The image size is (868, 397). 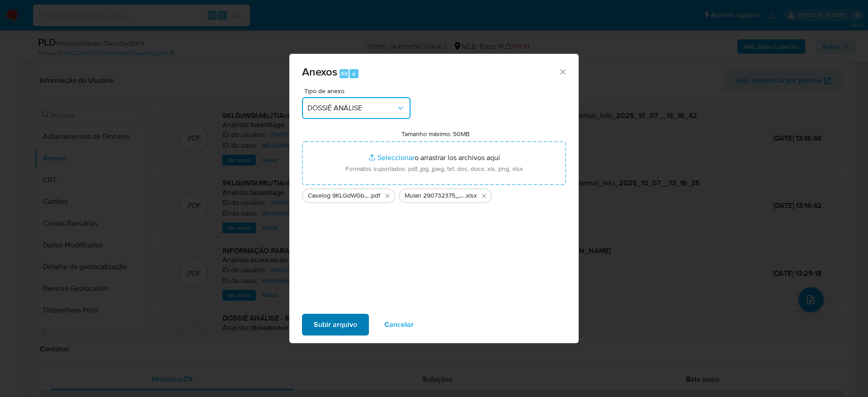 What do you see at coordinates (352, 108) in the screenshot?
I see `span: DOSSIÊ ANÁLISE` at bounding box center [352, 108].